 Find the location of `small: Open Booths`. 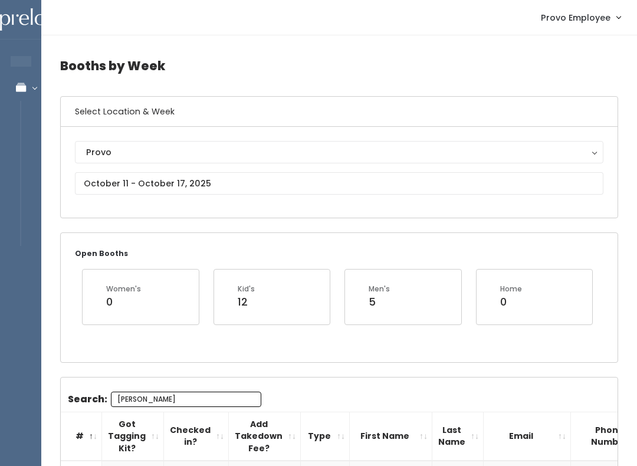

small: Open Booths is located at coordinates (102, 253).